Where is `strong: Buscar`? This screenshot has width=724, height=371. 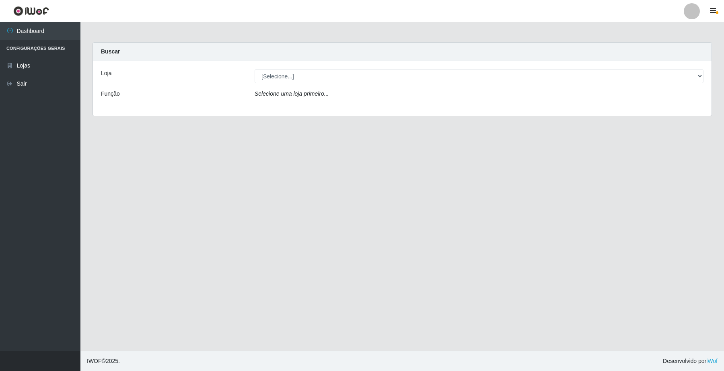
strong: Buscar is located at coordinates (110, 51).